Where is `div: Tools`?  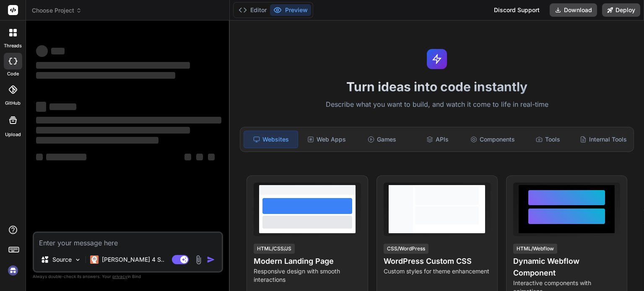 div: Tools is located at coordinates (548, 140).